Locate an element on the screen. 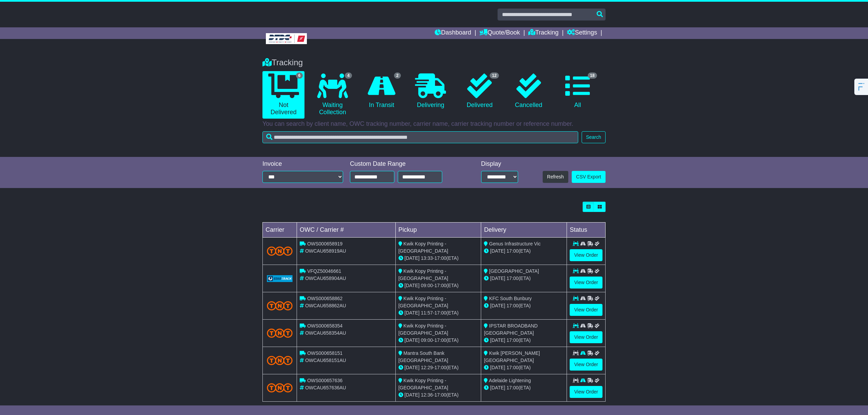  span: OWCAU657636AU is located at coordinates (326, 388).